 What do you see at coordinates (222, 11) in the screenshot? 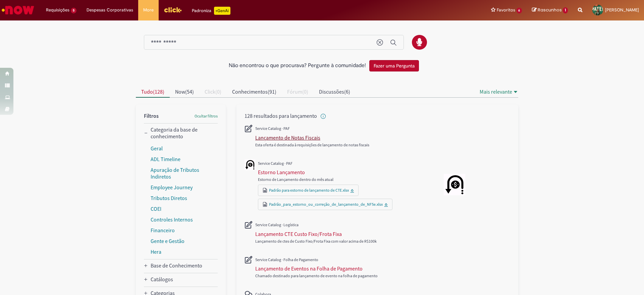
I see `p: +GenAi` at bounding box center [222, 11].